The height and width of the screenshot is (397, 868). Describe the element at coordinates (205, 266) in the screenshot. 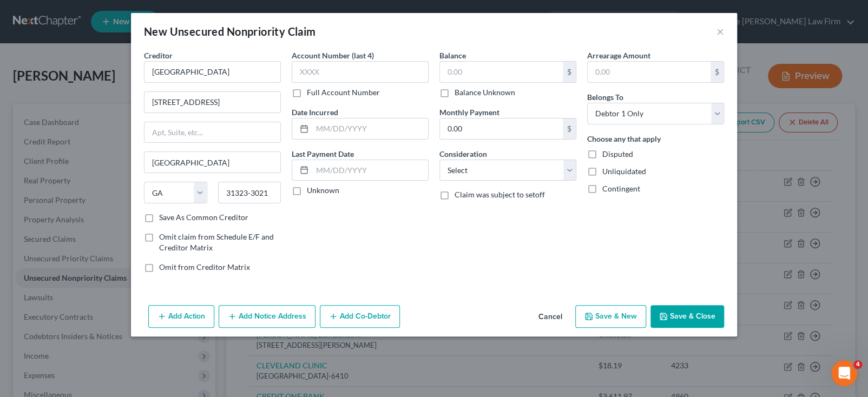

I see `span: Omit from Creditor Matrix` at that location.